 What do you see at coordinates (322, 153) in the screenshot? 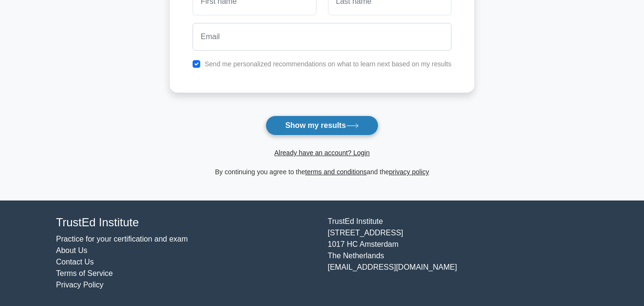
I see `a: Already have an account? Login` at bounding box center [322, 153].